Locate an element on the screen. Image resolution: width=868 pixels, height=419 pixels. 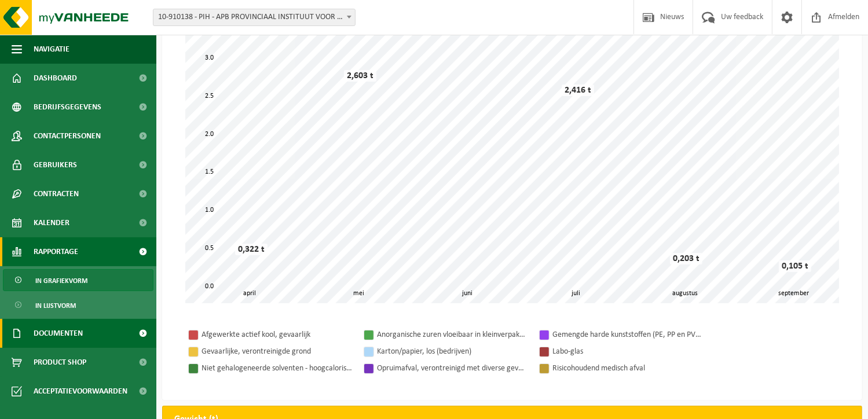
div: Gevaarlijke, verontreinigde grond is located at coordinates (277, 351).